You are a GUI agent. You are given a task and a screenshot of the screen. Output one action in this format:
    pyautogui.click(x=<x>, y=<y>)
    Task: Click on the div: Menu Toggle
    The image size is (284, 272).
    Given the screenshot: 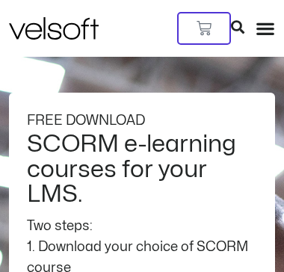 What is the action you would take?
    pyautogui.click(x=265, y=28)
    